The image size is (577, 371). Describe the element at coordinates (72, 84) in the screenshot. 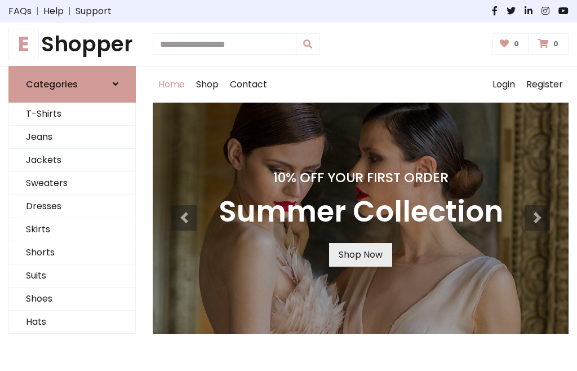

I see `a: Categories` at that location.